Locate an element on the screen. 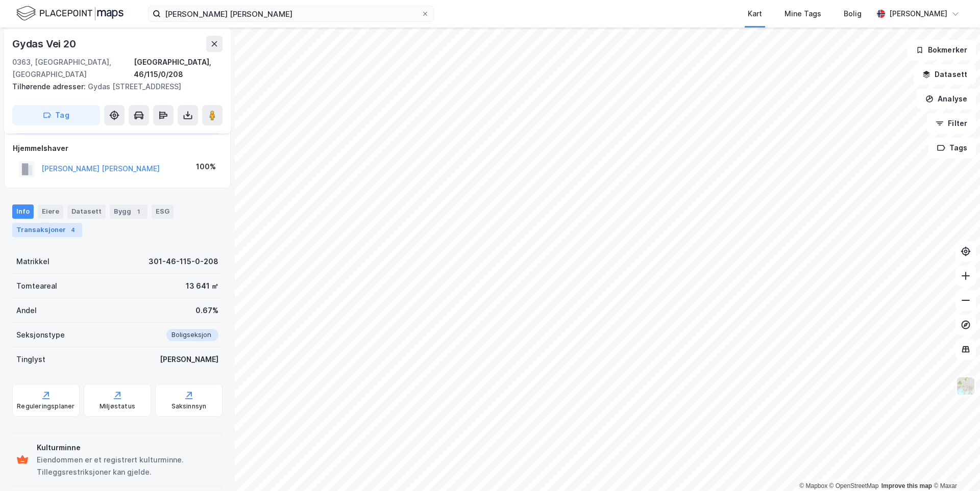 This screenshot has width=980, height=491. div: Bolig is located at coordinates (852, 14).